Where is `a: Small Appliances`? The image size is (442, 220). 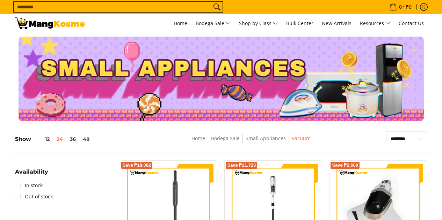
a: Small Appliances is located at coordinates (265, 138).